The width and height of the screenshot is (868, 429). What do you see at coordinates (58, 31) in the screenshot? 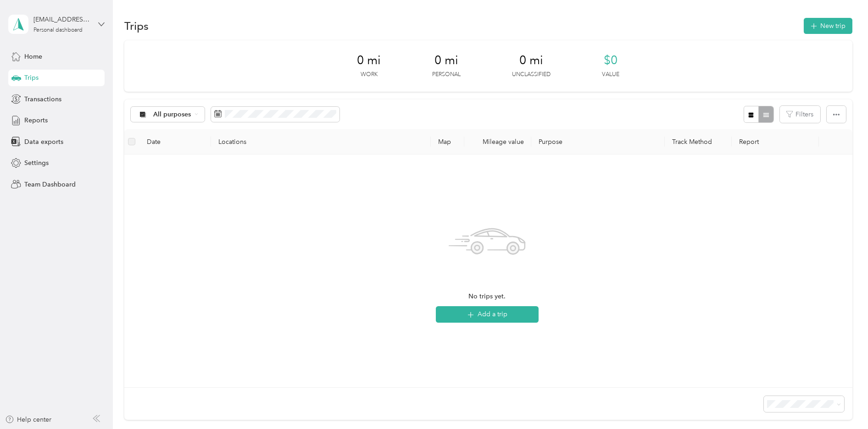
I see `div: Personal dashboard` at bounding box center [58, 31].